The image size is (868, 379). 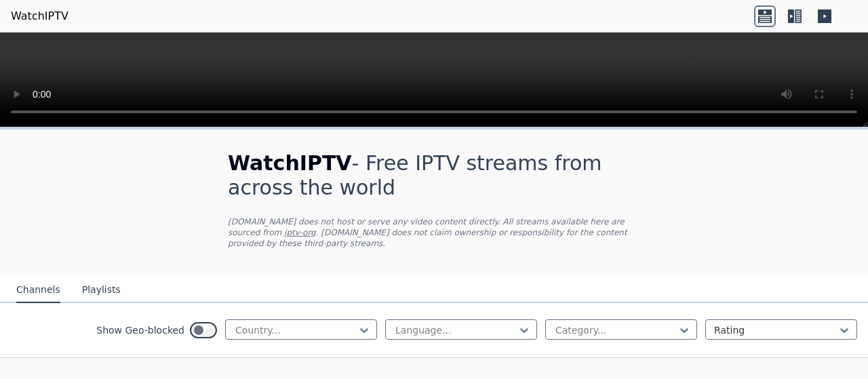 I want to click on a: WatchIPTV, so click(x=40, y=16).